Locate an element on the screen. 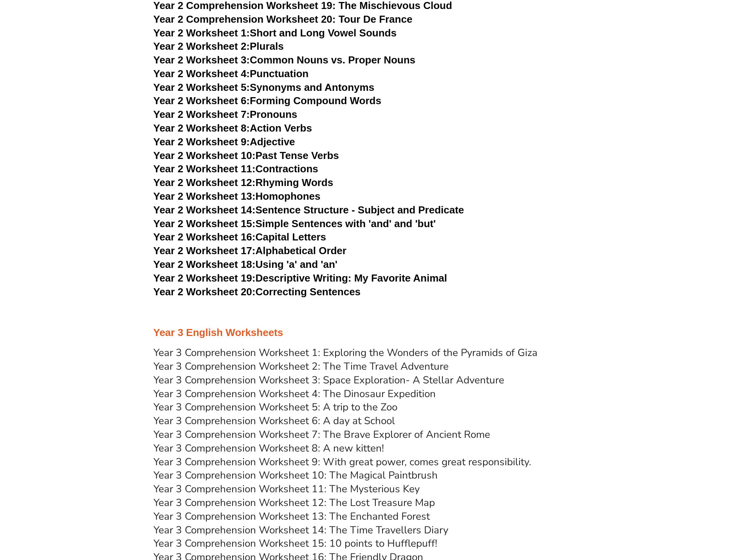  h3: Year 3 English Worksheets is located at coordinates (373, 333).